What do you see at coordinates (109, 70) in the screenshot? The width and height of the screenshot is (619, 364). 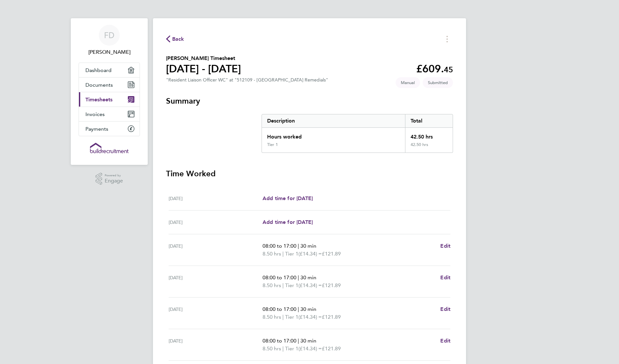 I see `a: Dashboard` at bounding box center [109, 70].